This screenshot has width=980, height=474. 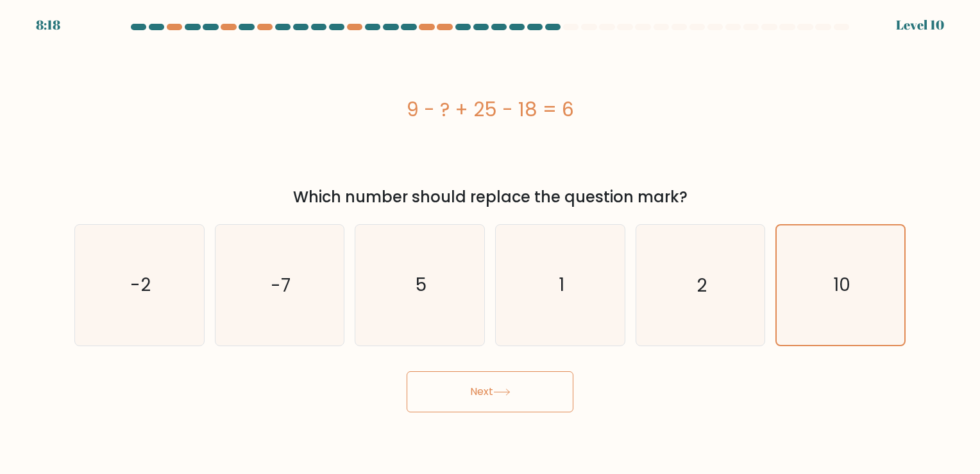 I want to click on text: 10, so click(x=842, y=285).